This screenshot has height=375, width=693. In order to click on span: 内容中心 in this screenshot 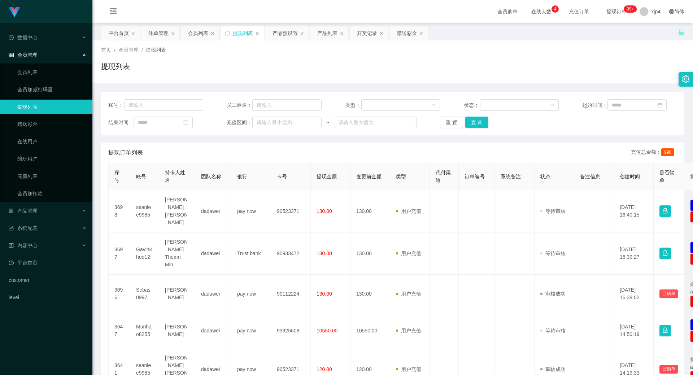, I will do `click(23, 245)`.